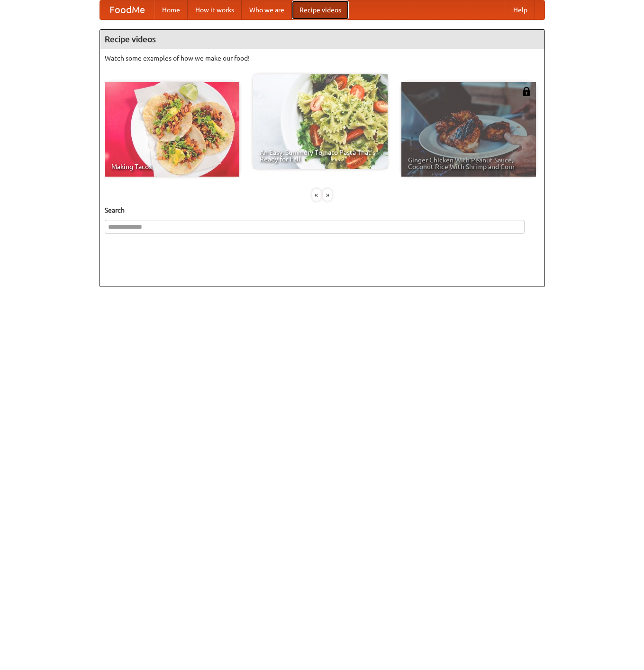 This screenshot has height=670, width=644. Describe the element at coordinates (322, 39) in the screenshot. I see `h4: Recipe videos` at that location.